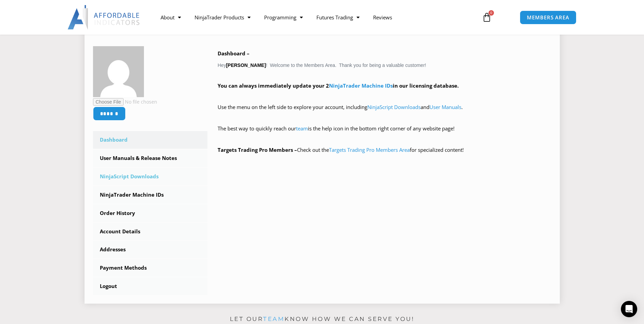 Image resolution: width=644 pixels, height=324 pixels. Describe the element at coordinates (257, 150) in the screenshot. I see `strong: Targets Trading Pro Members –` at that location.